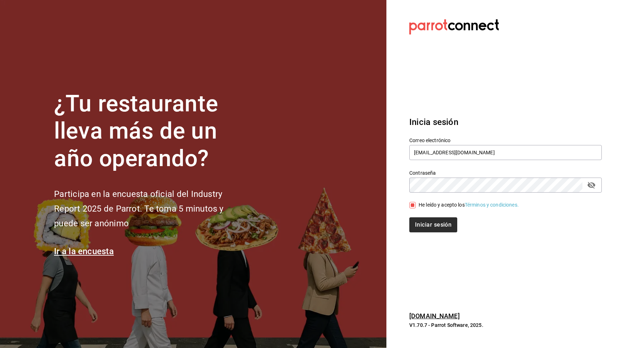  What do you see at coordinates (506, 153) in the screenshot?
I see `input: Ingresa tu correo electrónico` at bounding box center [506, 153].